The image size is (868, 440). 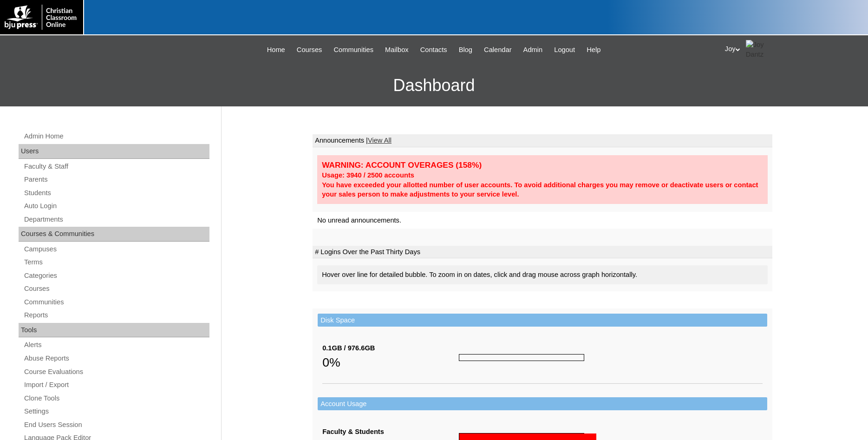 I want to click on a: Help, so click(x=593, y=50).